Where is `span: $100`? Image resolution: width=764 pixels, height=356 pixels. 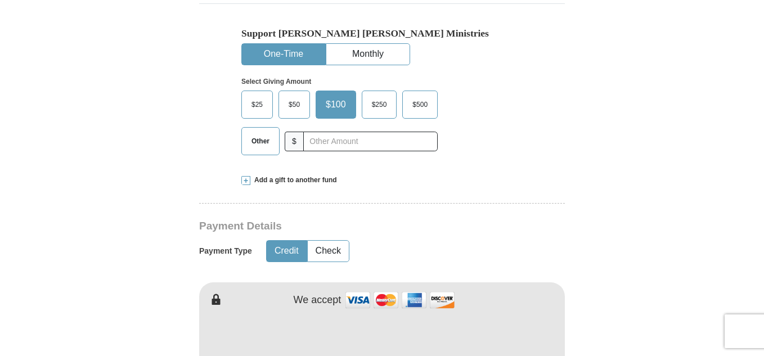 span: $100 is located at coordinates (336, 105).